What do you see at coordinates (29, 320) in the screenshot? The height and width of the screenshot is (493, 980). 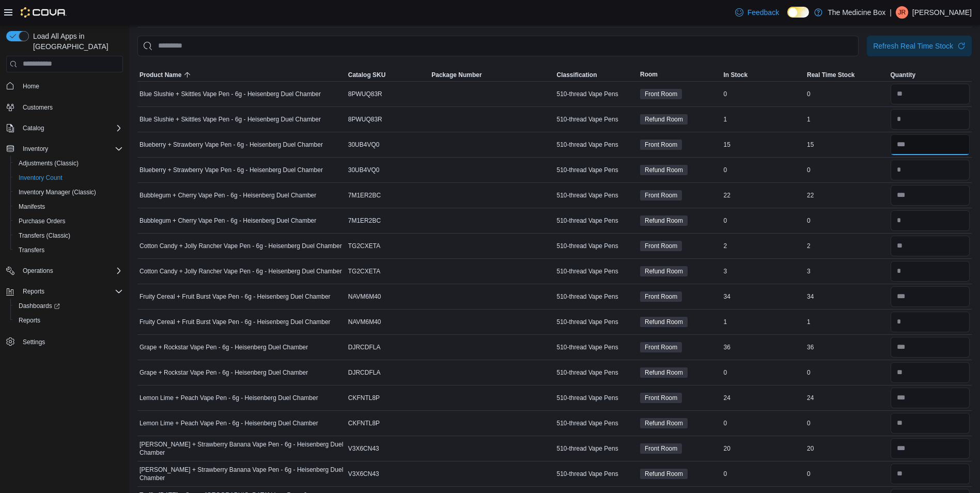 I see `a: Reports` at bounding box center [29, 320].